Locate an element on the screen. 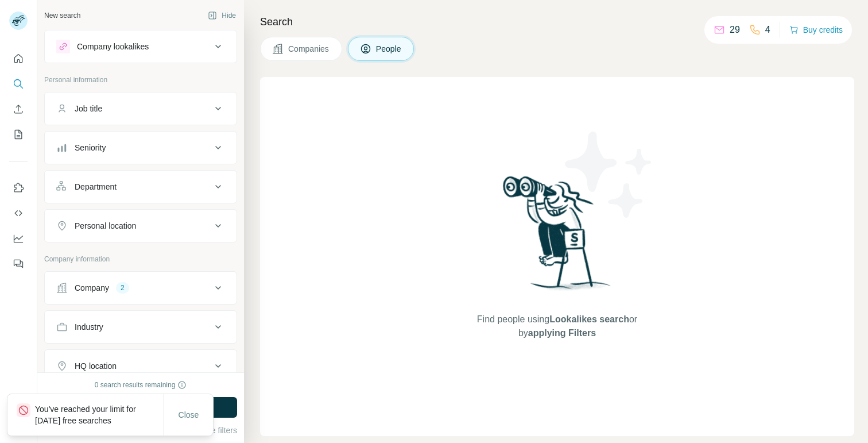 The width and height of the screenshot is (868, 443). p: 29 is located at coordinates (735, 30).